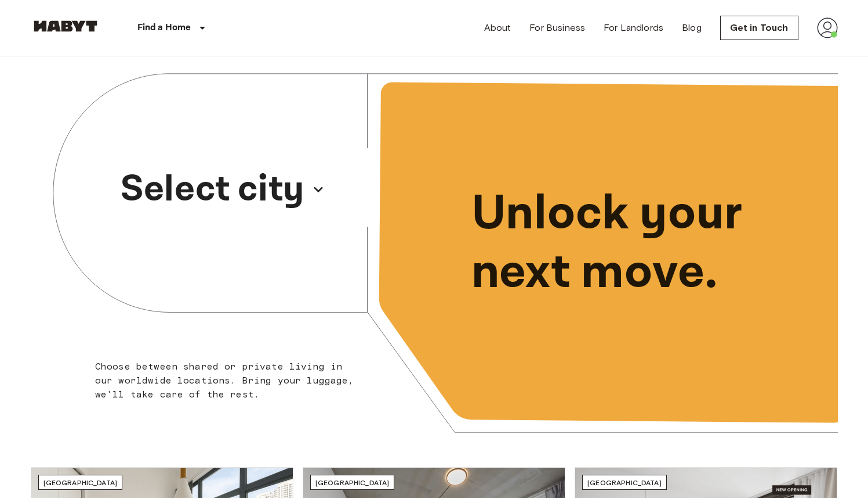 This screenshot has height=498, width=868. I want to click on button: Select city, so click(222, 189).